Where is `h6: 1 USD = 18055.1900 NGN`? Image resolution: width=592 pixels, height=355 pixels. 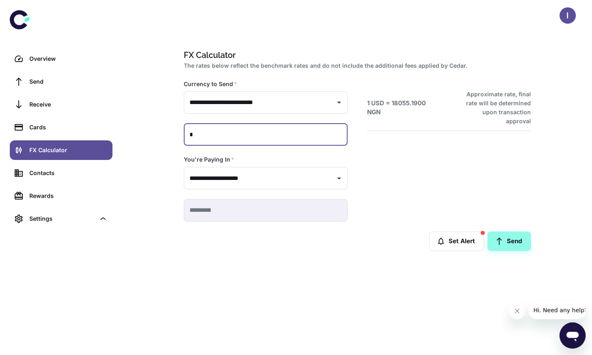
h6: 1 USD = 18055.1900 NGN is located at coordinates (404, 108).